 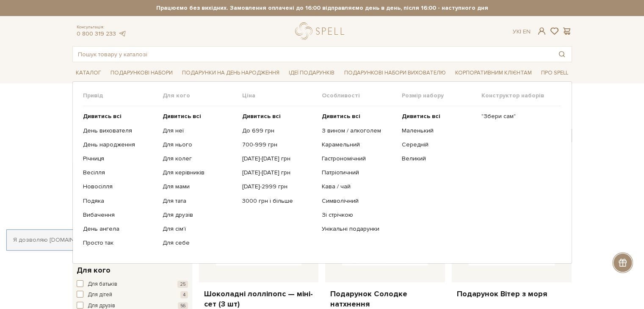 I want to click on a: Великий, so click(x=438, y=159).